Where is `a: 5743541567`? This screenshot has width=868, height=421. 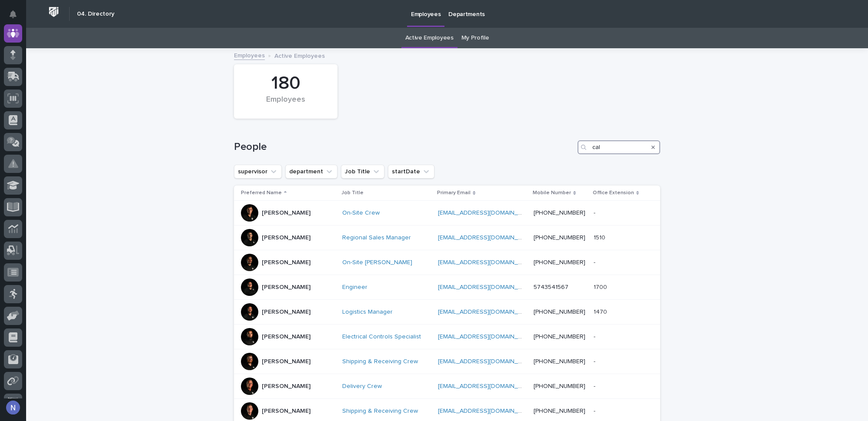 a: 5743541567 is located at coordinates (552, 288).